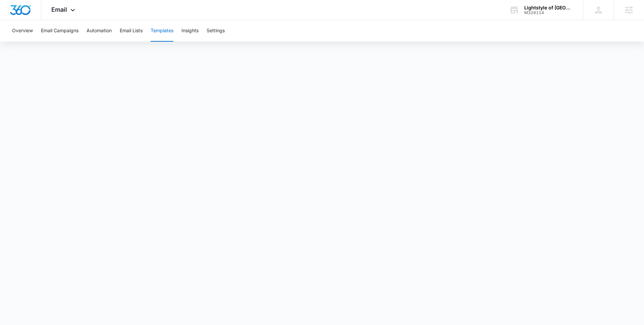  I want to click on button: Email Lists, so click(131, 31).